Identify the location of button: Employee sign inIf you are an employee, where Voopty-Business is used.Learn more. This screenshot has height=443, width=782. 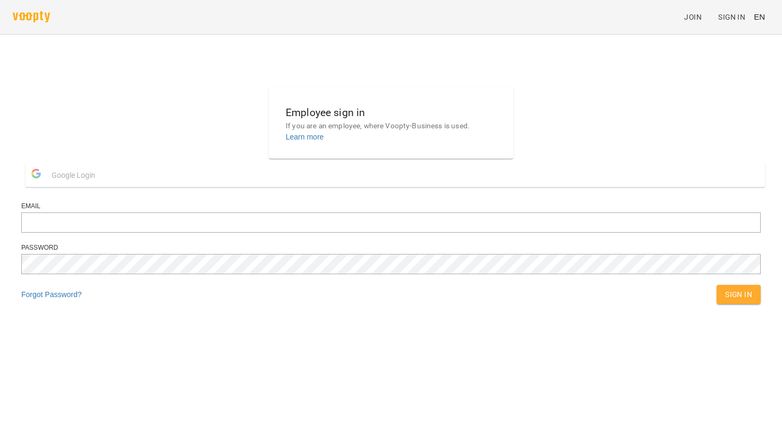
(391, 123).